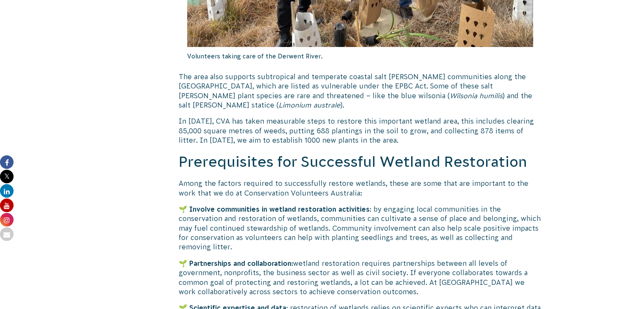 The image size is (644, 309). Describe the element at coordinates (360, 228) in the screenshot. I see `p: : by engaging local communities in the conservation and restoration of wetlands, communities can ...` at that location.